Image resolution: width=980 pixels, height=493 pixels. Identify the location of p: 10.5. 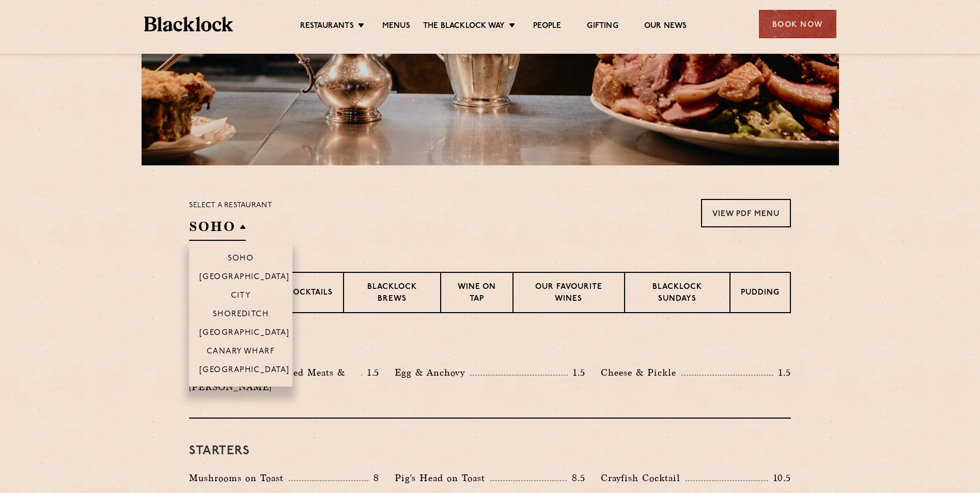
(780, 478).